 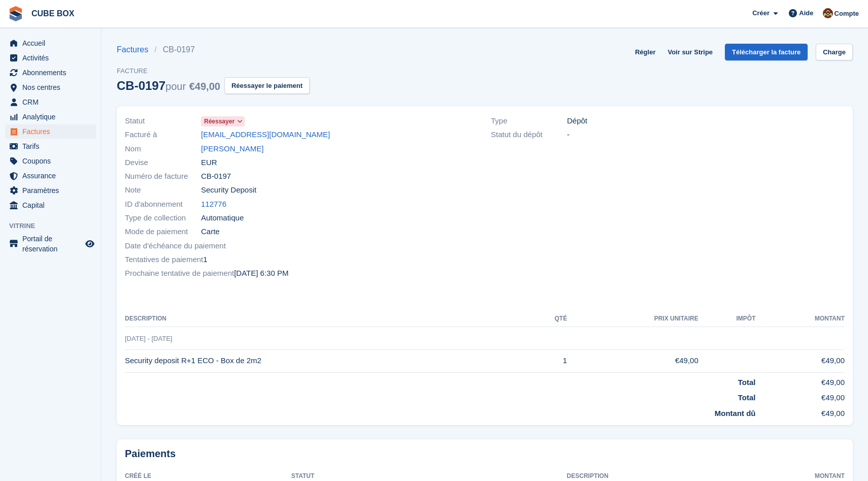 I want to click on span: Accueil, so click(x=53, y=43).